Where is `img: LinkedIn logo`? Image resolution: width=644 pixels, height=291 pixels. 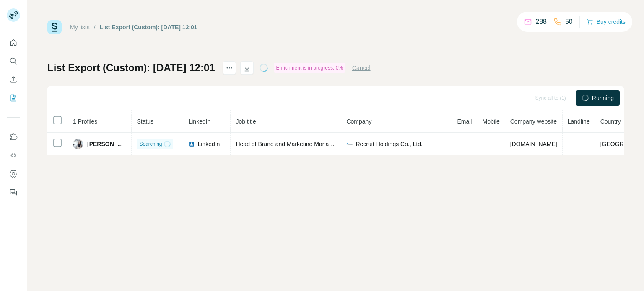 img: LinkedIn logo is located at coordinates (192, 144).